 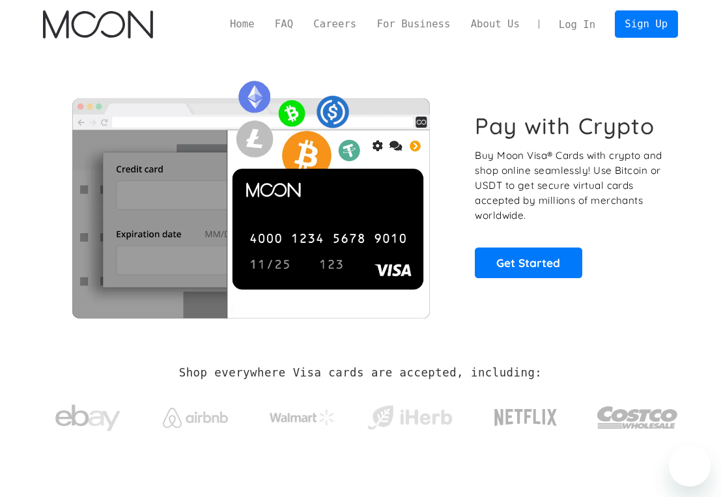 What do you see at coordinates (410, 414) in the screenshot?
I see `a: iHerb` at bounding box center [410, 414].